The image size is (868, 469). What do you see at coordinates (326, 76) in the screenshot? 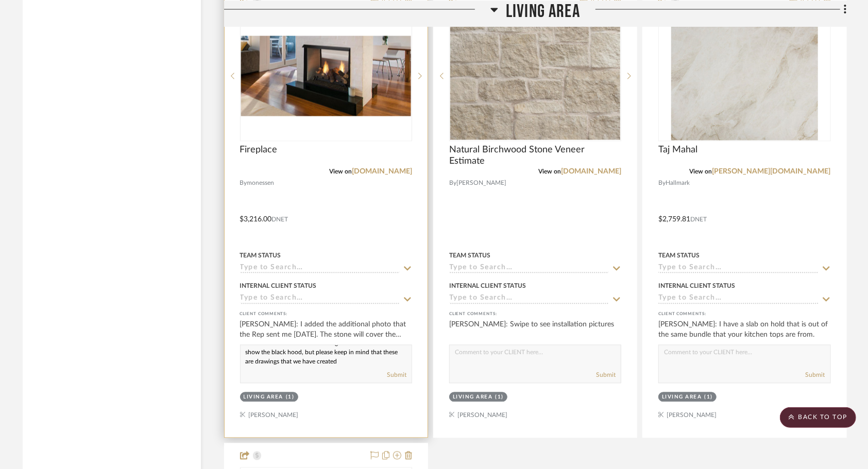
I see `img: Fireplace` at bounding box center [326, 76].